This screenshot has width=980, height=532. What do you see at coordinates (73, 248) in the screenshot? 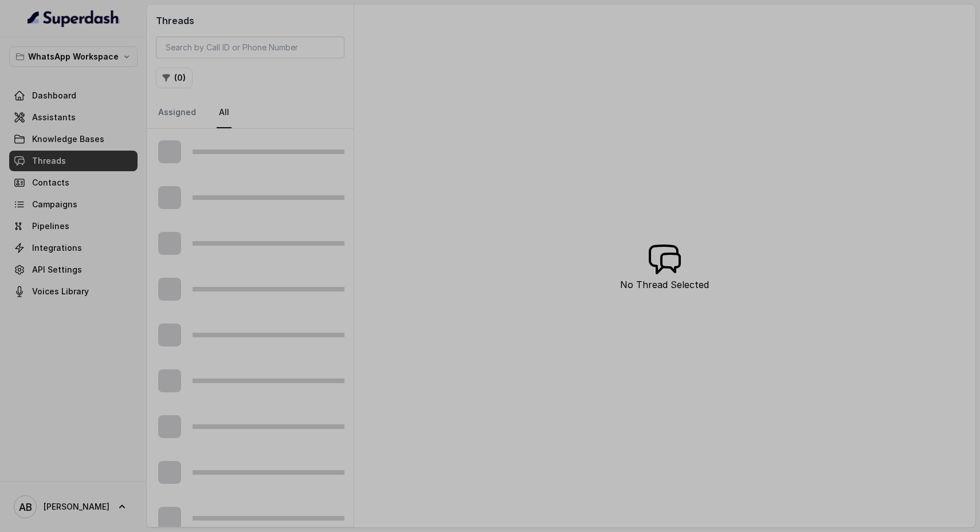
I see `a: Integrations` at bounding box center [73, 248].